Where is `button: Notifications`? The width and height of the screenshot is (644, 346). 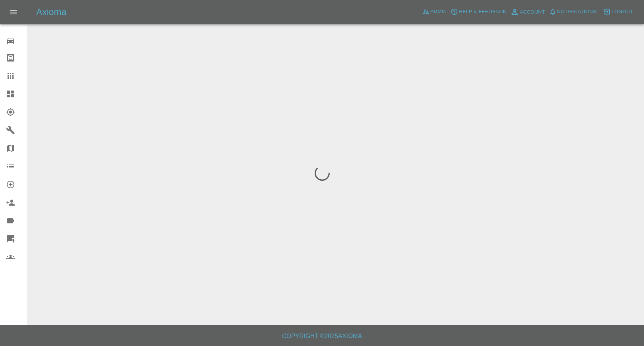 button: Notifications is located at coordinates (572, 12).